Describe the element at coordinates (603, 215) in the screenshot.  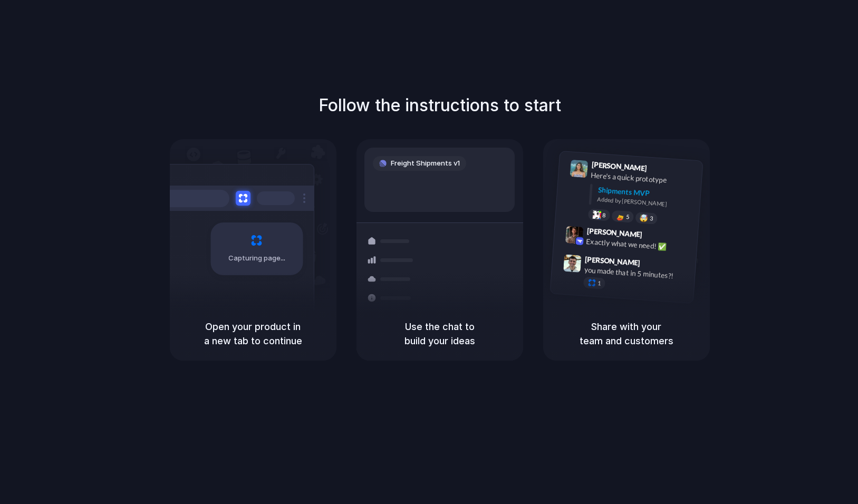
I see `span: 8` at that location.